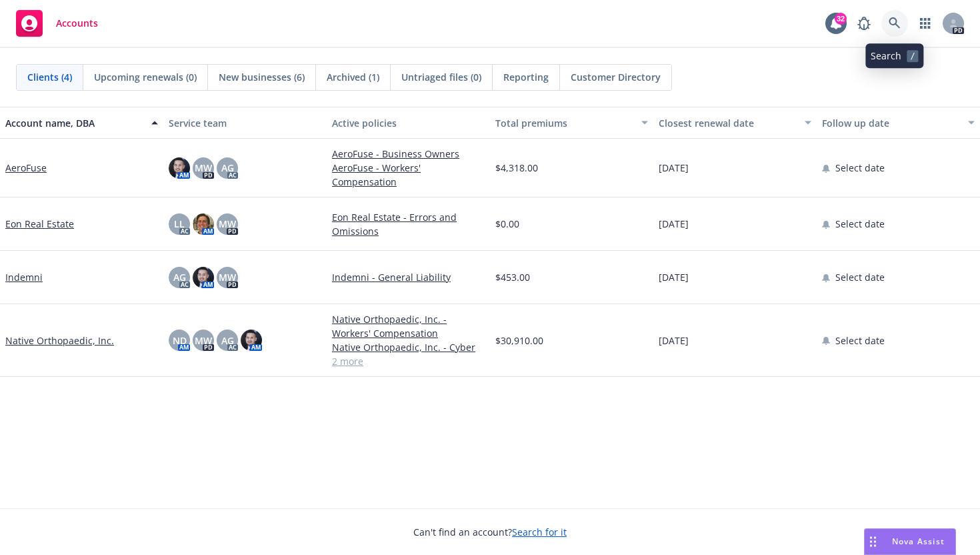  I want to click on a: AeroFuse - Business Owners, so click(409, 153).